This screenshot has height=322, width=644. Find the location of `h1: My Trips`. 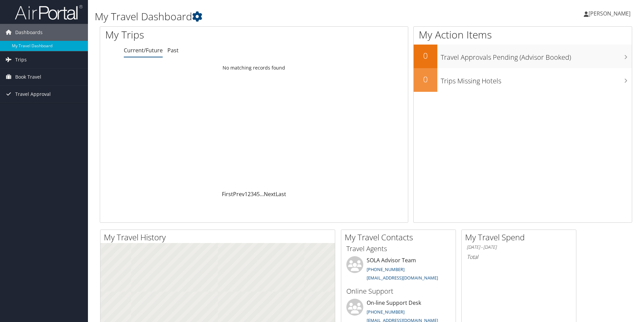

h1: My Trips is located at coordinates (190, 35).